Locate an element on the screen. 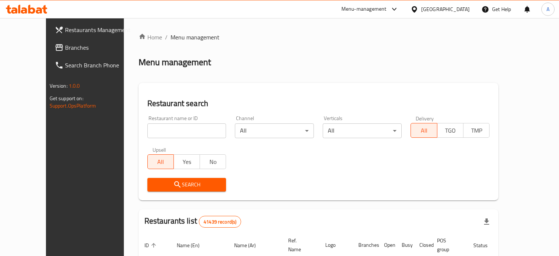  span: Restaurants Management is located at coordinates (99, 30).